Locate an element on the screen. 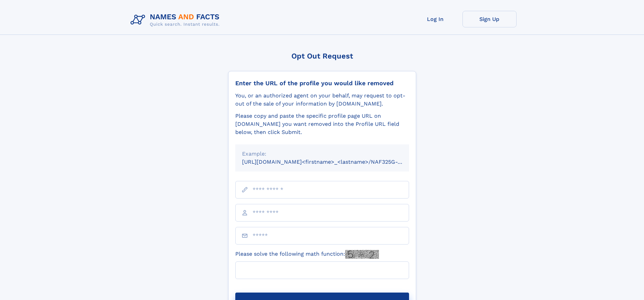 Image resolution: width=644 pixels, height=300 pixels. a: Log In is located at coordinates (436, 19).